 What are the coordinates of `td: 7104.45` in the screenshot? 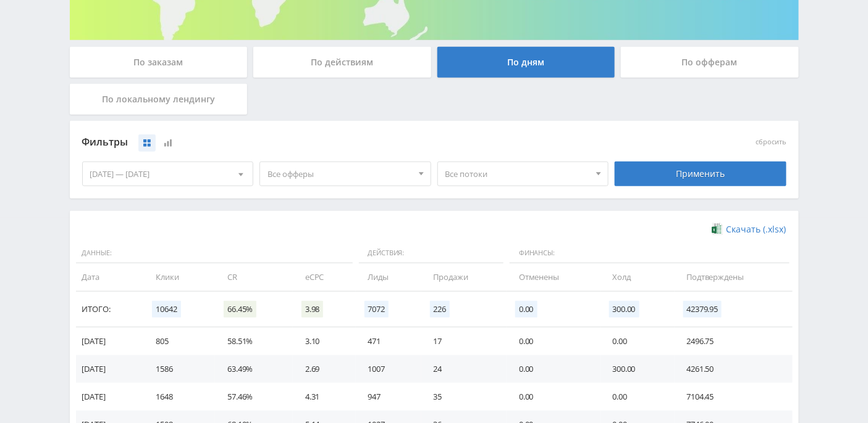 It's located at (733, 397).